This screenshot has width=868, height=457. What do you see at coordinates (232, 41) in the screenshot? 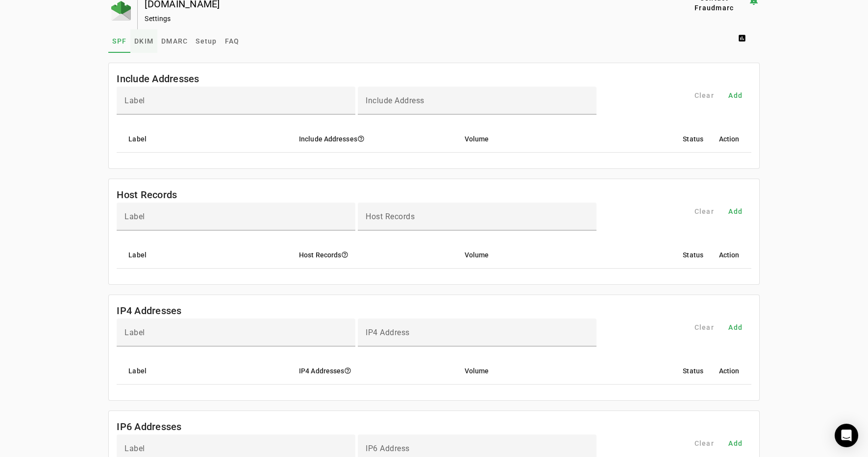
I see `a: FAQ` at bounding box center [232, 41].